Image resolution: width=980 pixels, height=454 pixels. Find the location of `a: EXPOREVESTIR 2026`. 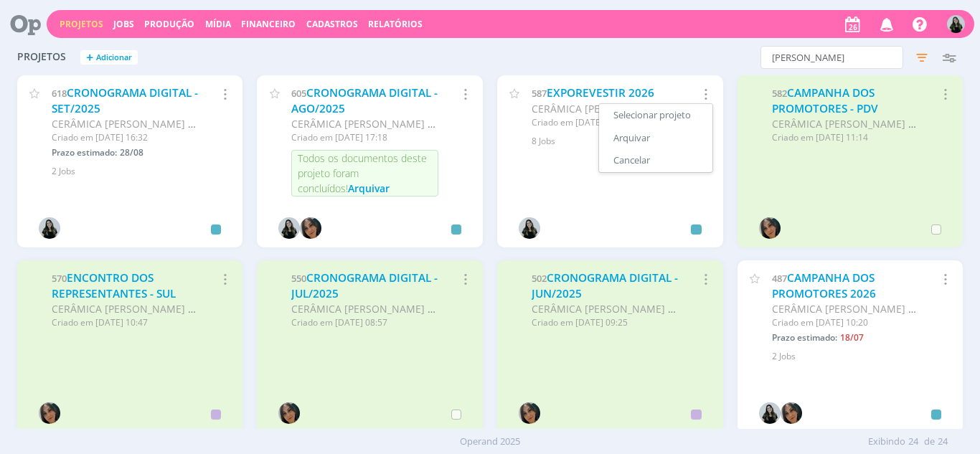

a: EXPOREVESTIR 2026 is located at coordinates (600, 93).